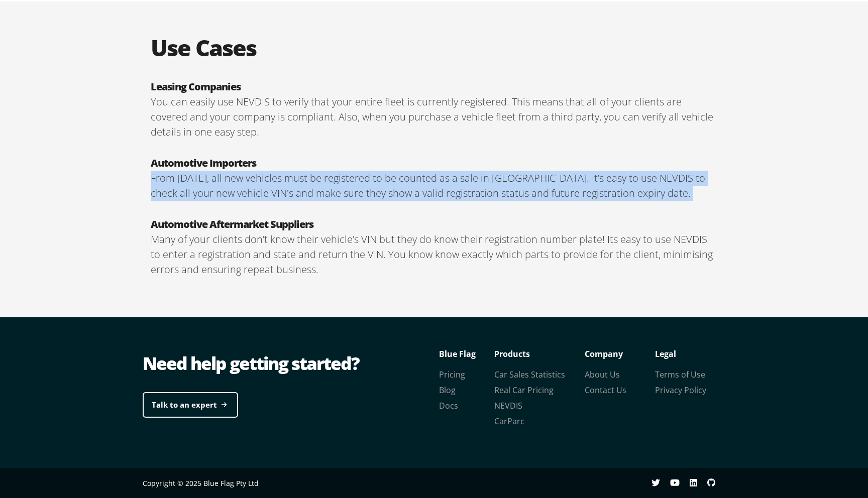  I want to click on h3: Leasing Companies, so click(434, 87).